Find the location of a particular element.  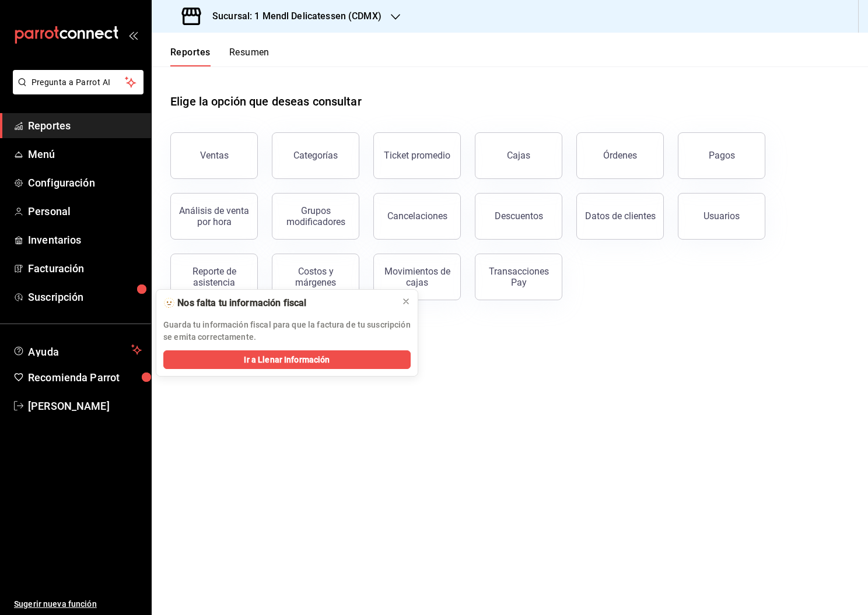

span: Recomienda Parrot is located at coordinates (84, 377).